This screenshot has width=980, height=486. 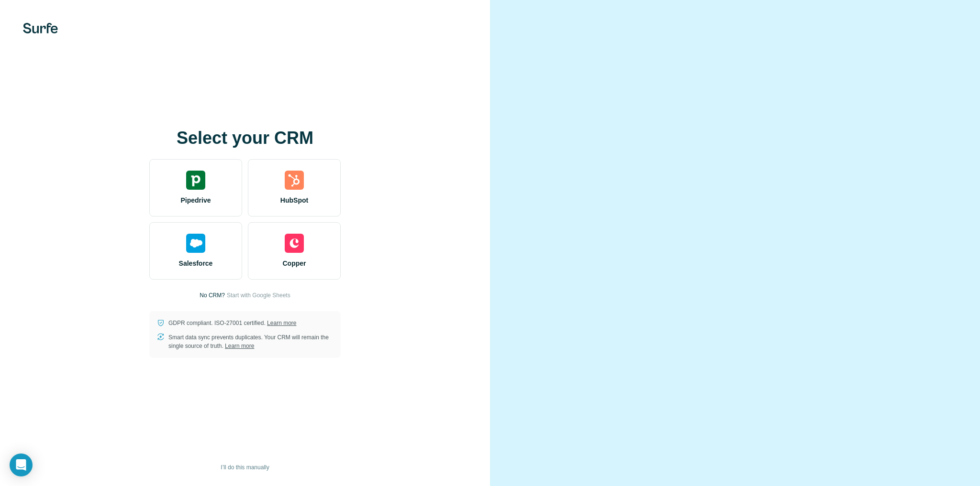 I want to click on div: Open Intercom Messenger, so click(x=21, y=465).